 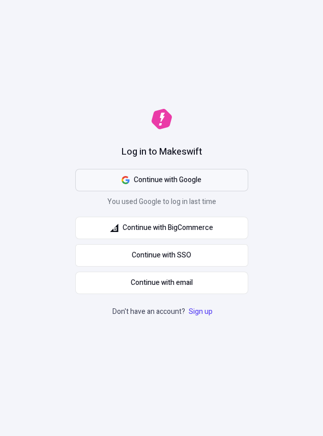 What do you see at coordinates (162, 283) in the screenshot?
I see `button: Continue with email` at bounding box center [162, 283].